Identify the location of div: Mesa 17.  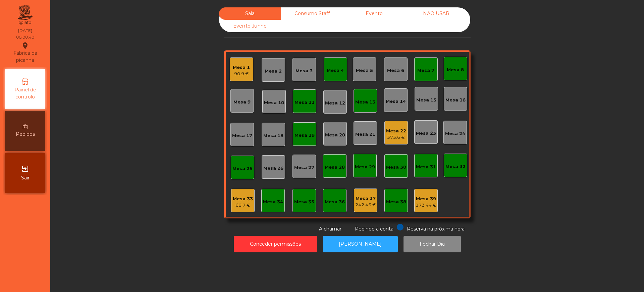
(243, 136).